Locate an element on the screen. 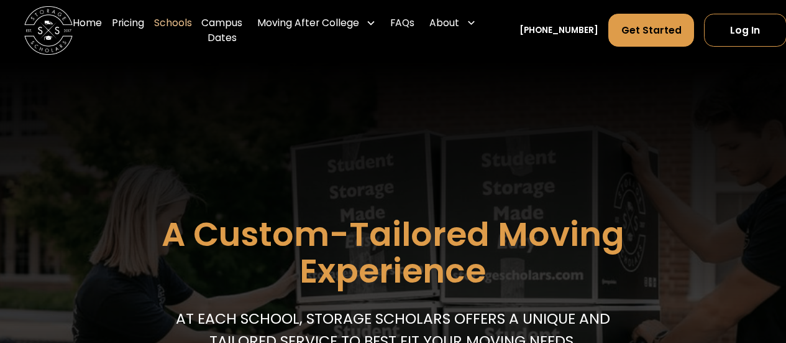 This screenshot has width=786, height=343. a: Get Started is located at coordinates (652, 30).